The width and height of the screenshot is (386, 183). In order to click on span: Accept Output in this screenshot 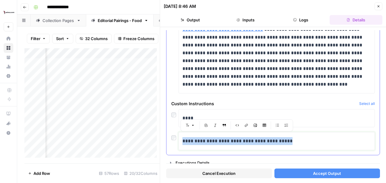, I will do `click(327, 173)`.